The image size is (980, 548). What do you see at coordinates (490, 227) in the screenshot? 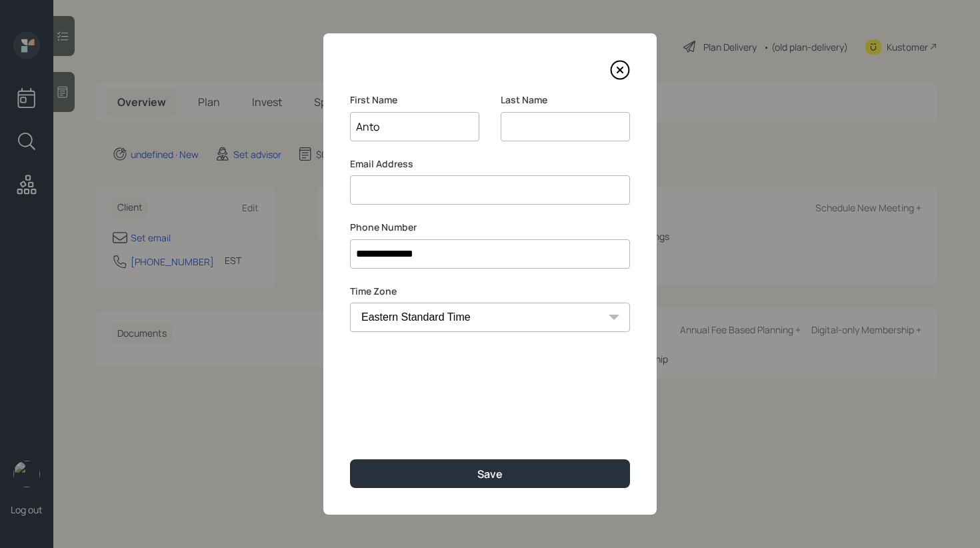
I see `label: Phone Number` at bounding box center [490, 227].